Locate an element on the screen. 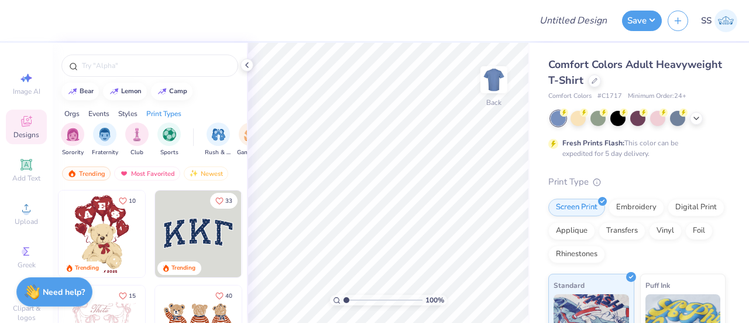 The height and width of the screenshot is (323, 749). span: 40 is located at coordinates (229, 296).